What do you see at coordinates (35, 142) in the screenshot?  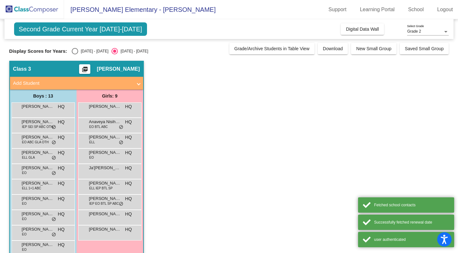 I see `span: EO ABC GLA OTH` at bounding box center [35, 142].